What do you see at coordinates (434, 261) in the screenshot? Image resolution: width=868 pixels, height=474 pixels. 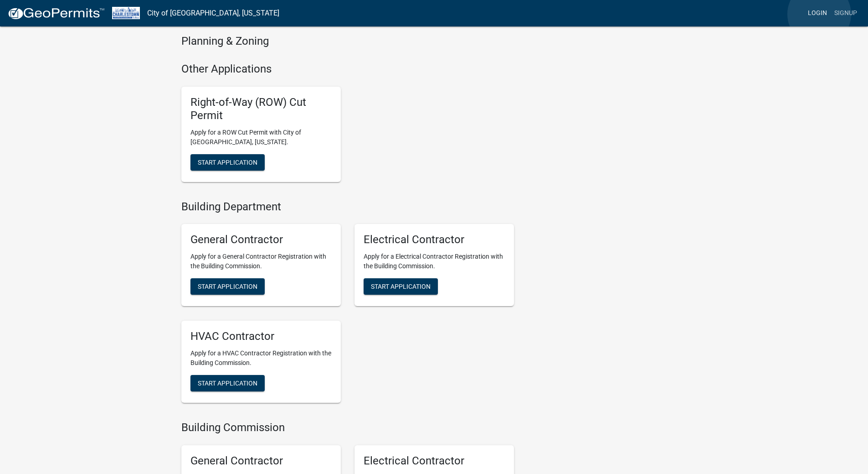 I see `p: Apply for a Electrical Contractor Registration with the Building Commission.` at bounding box center [434, 261].